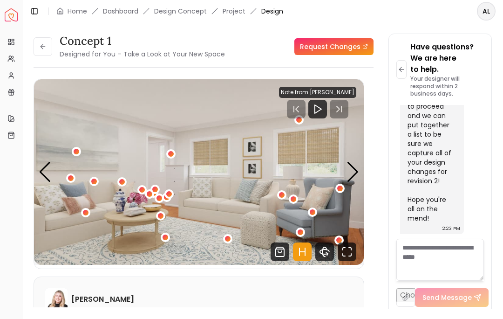 The image size is (503, 319). Describe the element at coordinates (56, 299) in the screenshot. I see `img: Hannah James` at that location.